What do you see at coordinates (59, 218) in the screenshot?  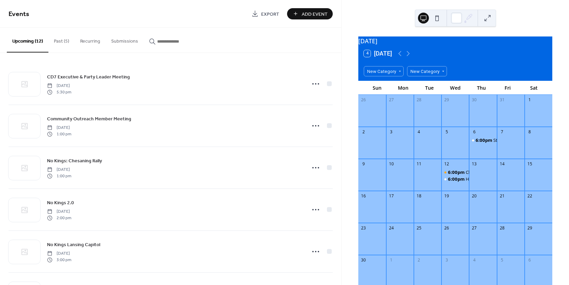 I see `span: 2:00 pm` at bounding box center [59, 218].